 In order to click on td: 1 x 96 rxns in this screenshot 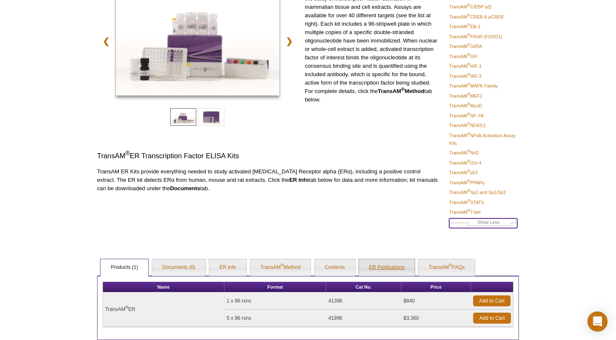, I will do `click(275, 301)`.